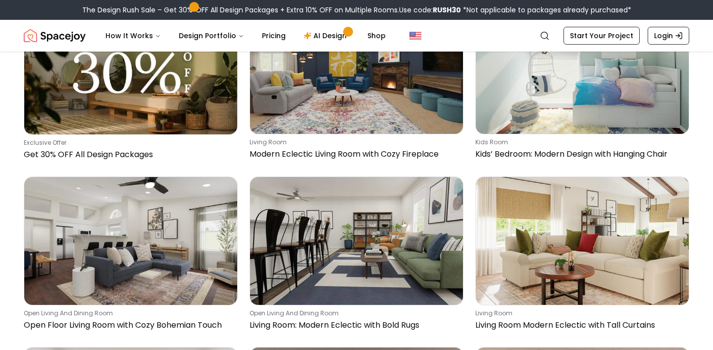  I want to click on b: RUSH30, so click(447, 10).